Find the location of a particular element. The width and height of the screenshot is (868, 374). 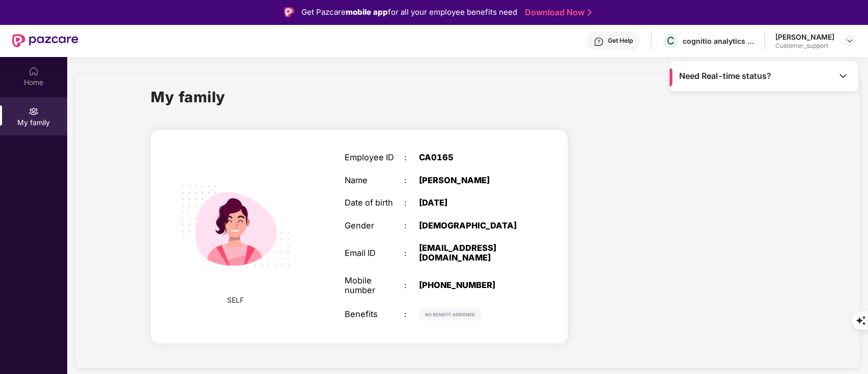

h1: My family is located at coordinates (188, 96).